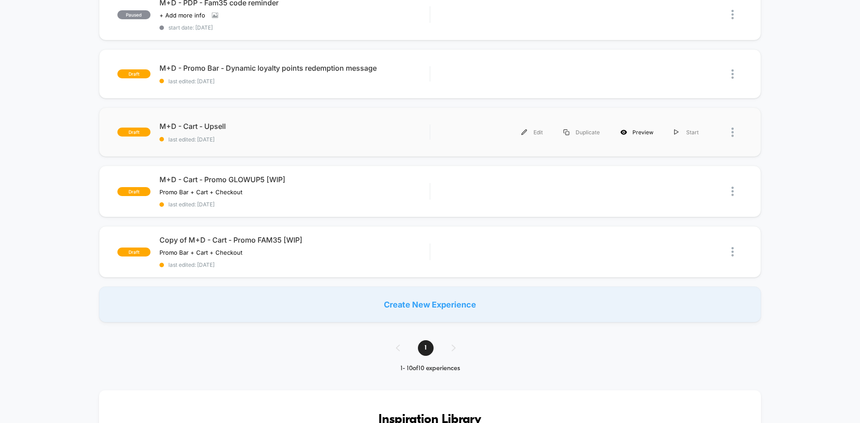  I want to click on div: Edit, so click(532, 132).